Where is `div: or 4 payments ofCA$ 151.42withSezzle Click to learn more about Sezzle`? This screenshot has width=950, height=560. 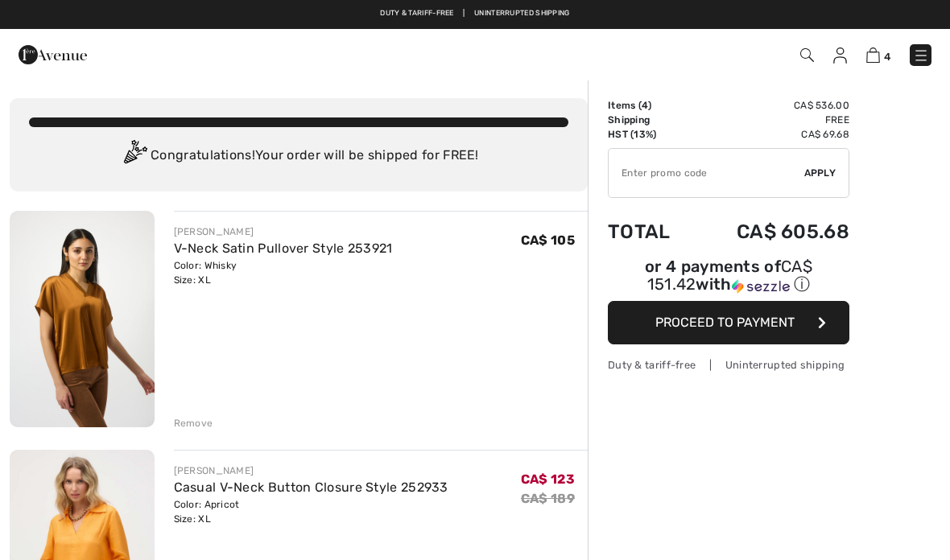 div: or 4 payments ofCA$ 151.42withSezzle Click to learn more about Sezzle is located at coordinates (729, 280).